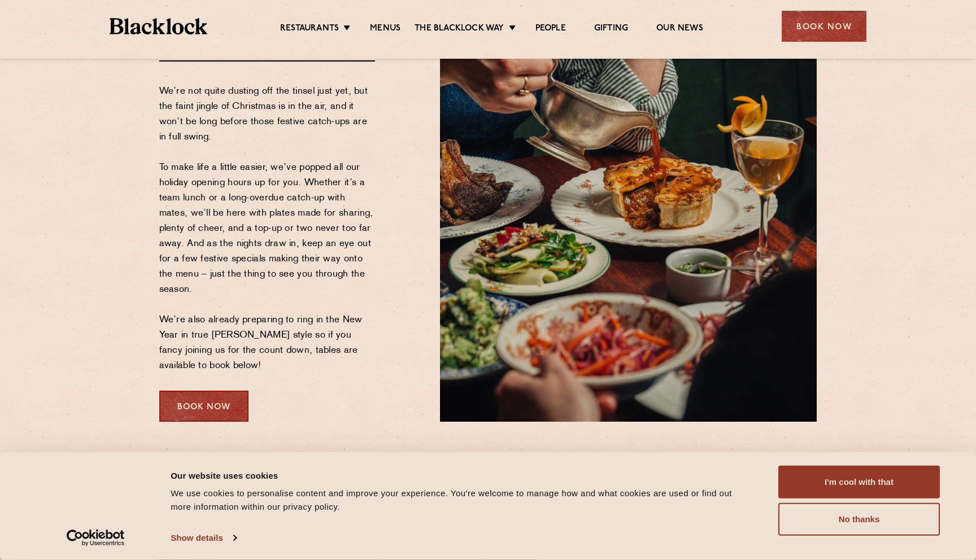 This screenshot has height=560, width=976. I want to click on a: Usercentrics Cookiebot - opens in a new window, so click(96, 538).